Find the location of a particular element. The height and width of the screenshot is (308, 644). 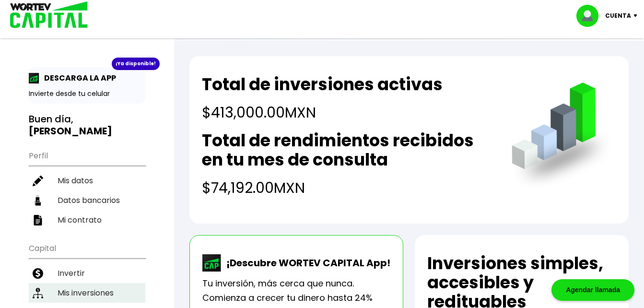

img: profile-image is located at coordinates (590, 16).